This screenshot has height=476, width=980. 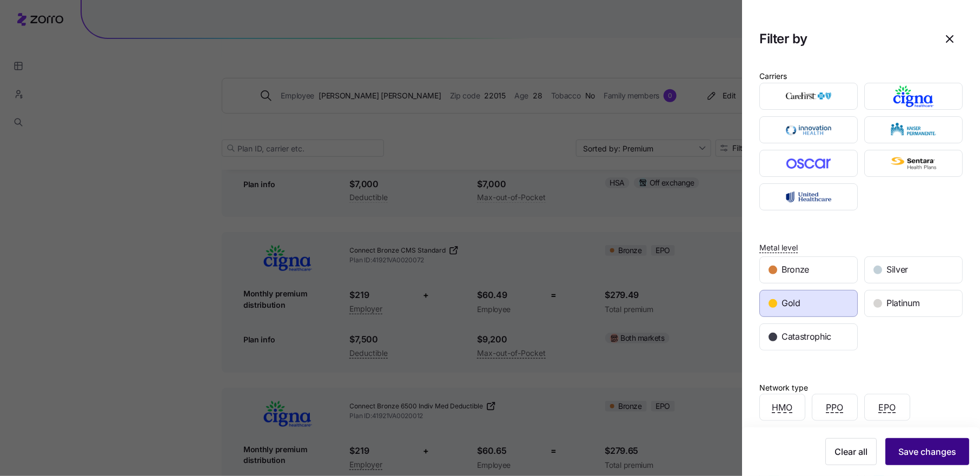 I want to click on span: HMO, so click(x=783, y=408).